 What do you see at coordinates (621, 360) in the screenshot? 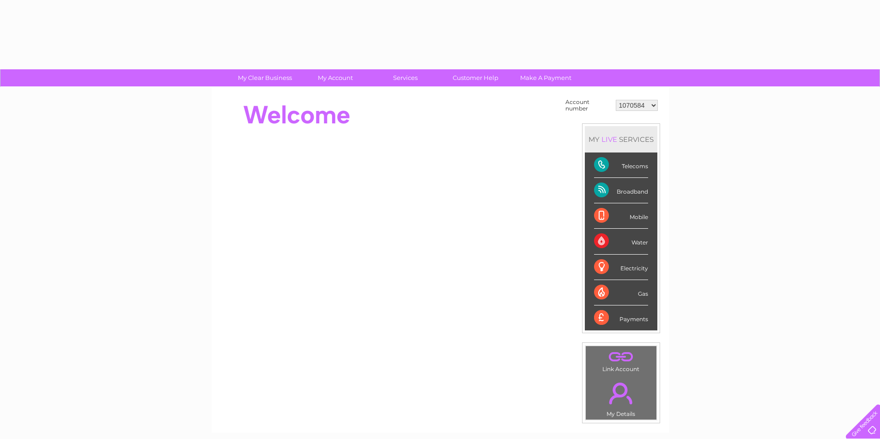
I see `td: Link Account` at bounding box center [621, 360].